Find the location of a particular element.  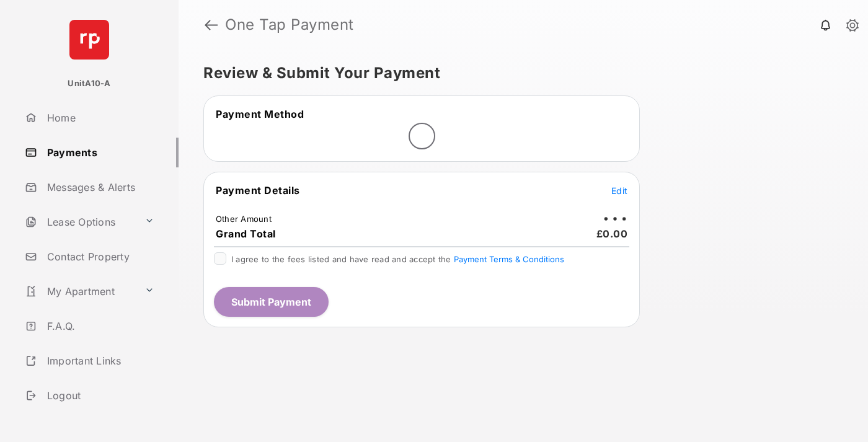

h5: Review & Submit Your Payment is located at coordinates (518, 73).